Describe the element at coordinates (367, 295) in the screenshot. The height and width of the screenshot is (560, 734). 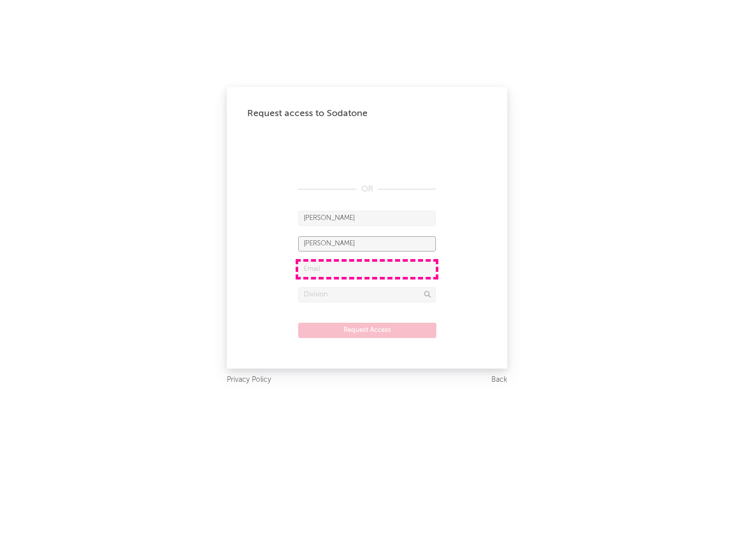
I see `input: Division` at that location.